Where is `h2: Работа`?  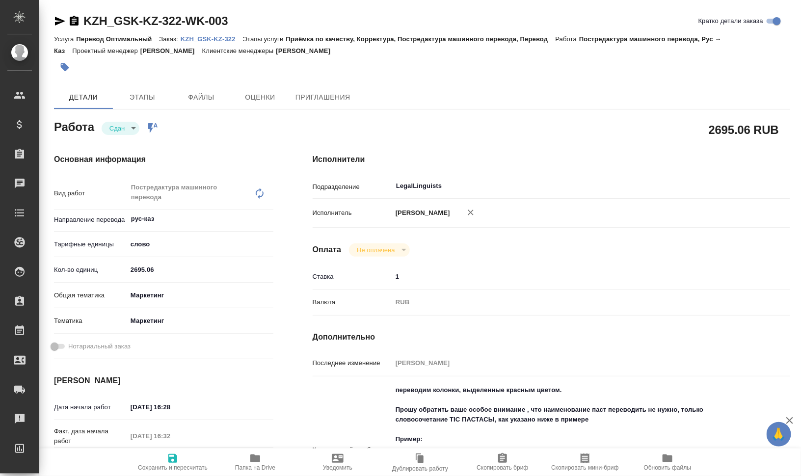
h2: Работа is located at coordinates (74, 126).